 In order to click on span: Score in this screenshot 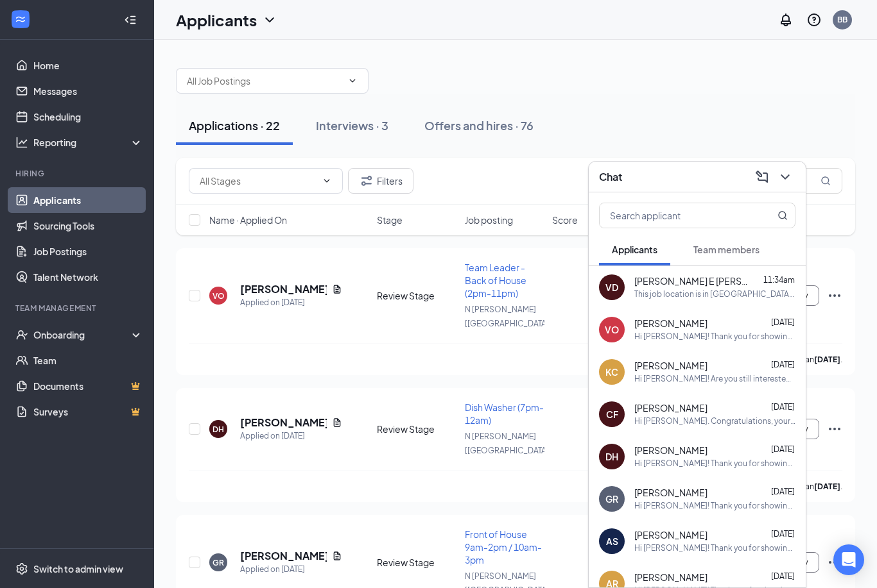, I will do `click(565, 220)`.